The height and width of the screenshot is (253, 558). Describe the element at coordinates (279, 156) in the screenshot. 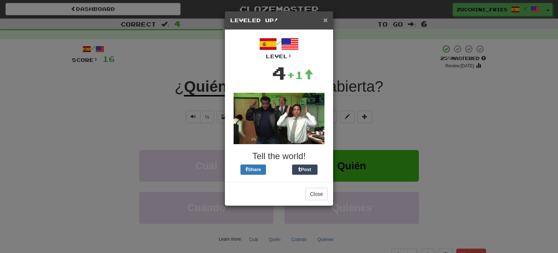

I see `h3: Tell the world!` at that location.